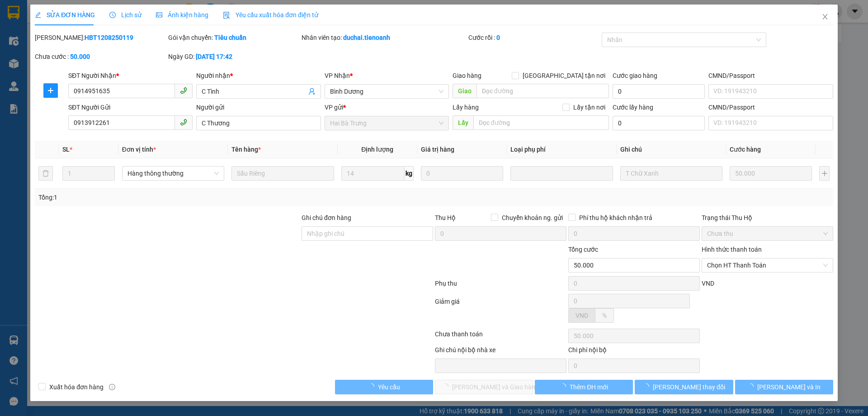 The height and width of the screenshot is (416, 868). I want to click on span: Hai Bà Trưng, so click(387, 123).